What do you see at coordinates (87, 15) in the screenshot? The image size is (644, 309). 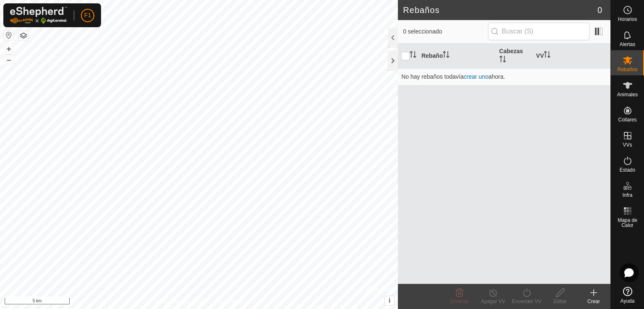 I see `span: F1` at bounding box center [87, 15].